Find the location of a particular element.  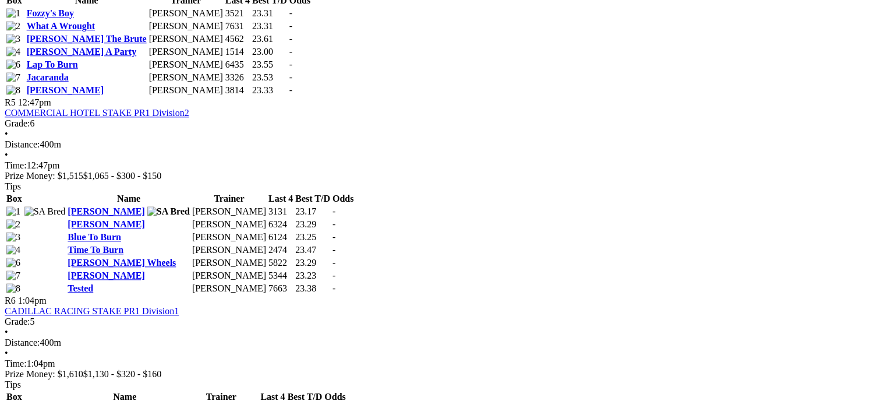

td: 3814 is located at coordinates (238, 90).